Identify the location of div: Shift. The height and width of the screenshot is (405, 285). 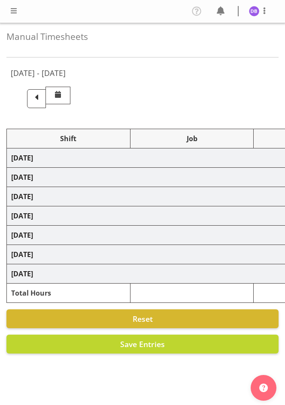
(68, 139).